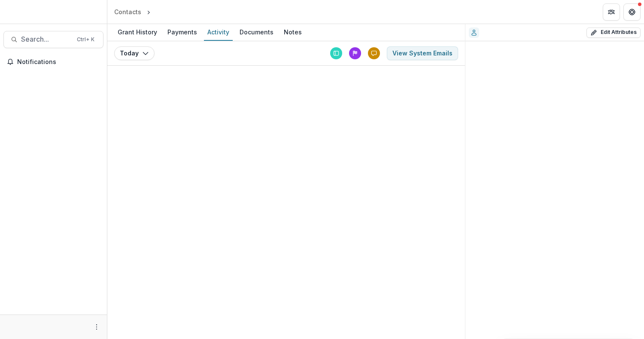 The width and height of the screenshot is (644, 339). I want to click on a: Documents, so click(256, 32).